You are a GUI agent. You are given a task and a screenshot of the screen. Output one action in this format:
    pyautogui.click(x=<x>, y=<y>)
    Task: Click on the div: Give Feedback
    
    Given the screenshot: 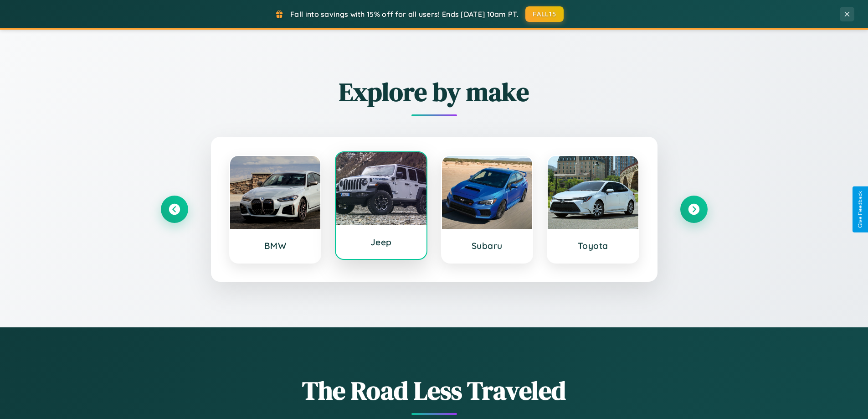 What is the action you would take?
    pyautogui.click(x=860, y=209)
    